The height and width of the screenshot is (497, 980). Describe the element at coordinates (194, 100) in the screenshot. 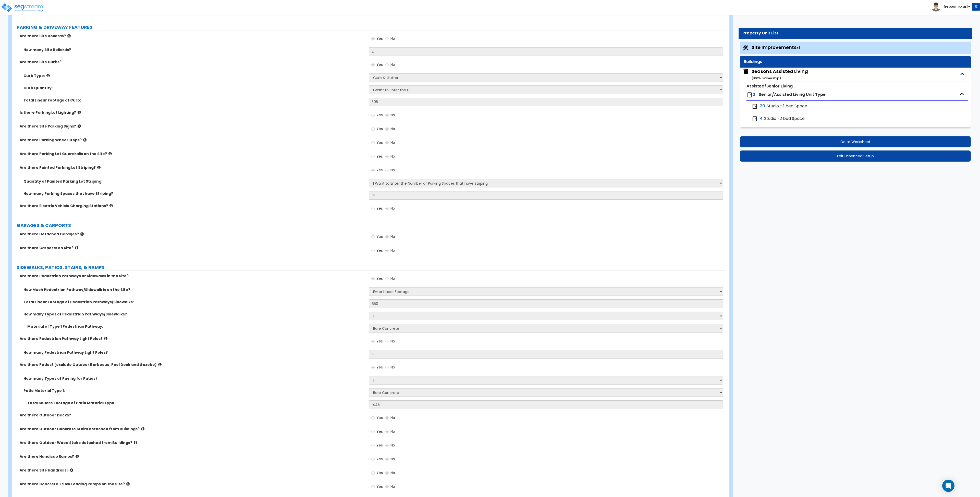

I see `label: Total Linear Footage of Curb:` at that location.